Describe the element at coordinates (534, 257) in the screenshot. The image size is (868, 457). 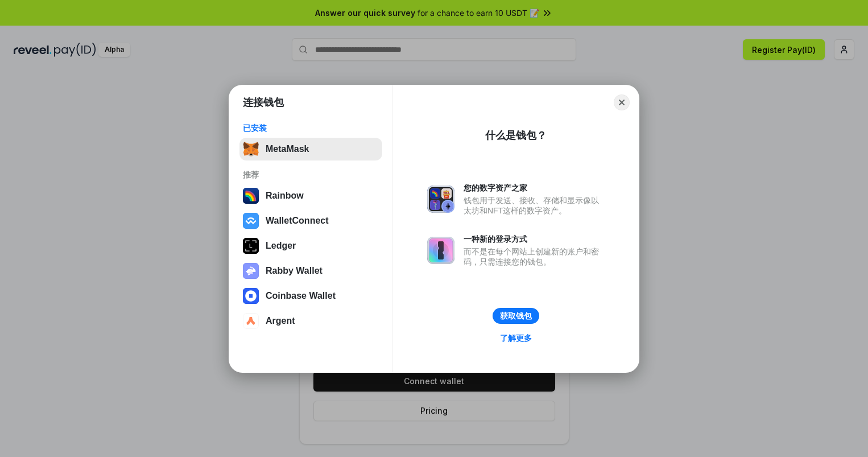
I see `div: 而不是在每个网站上创建新的账户和密码，只需连接您的钱包。` at that location.